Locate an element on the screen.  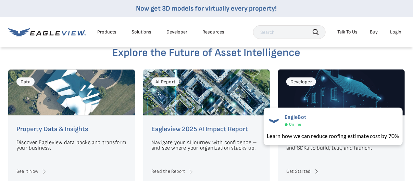
div: Data is located at coordinates (25, 82).